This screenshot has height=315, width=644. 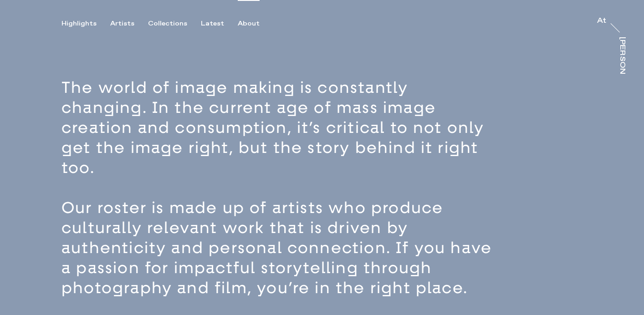 I want to click on button: Artists, so click(x=129, y=24).